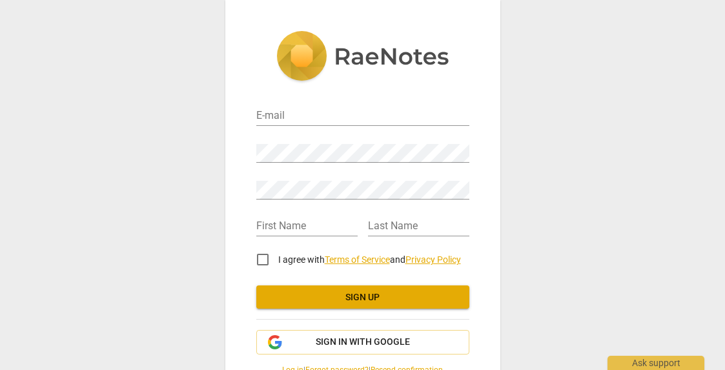 The height and width of the screenshot is (370, 725). What do you see at coordinates (433, 260) in the screenshot?
I see `a: Privacy Policy` at bounding box center [433, 260].